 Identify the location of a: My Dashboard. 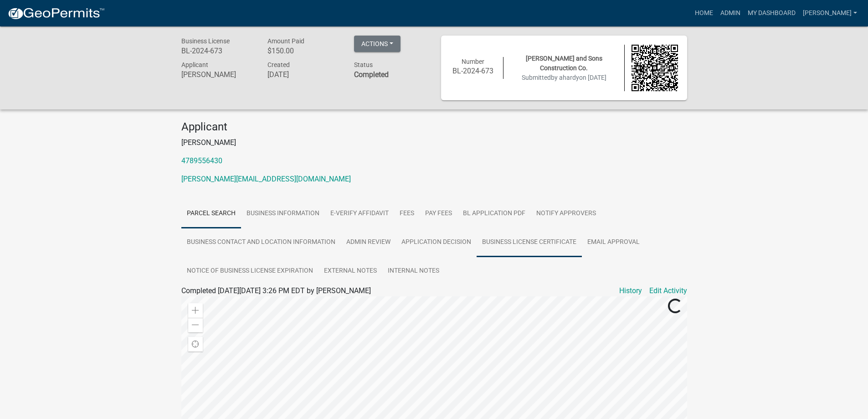
(771, 13).